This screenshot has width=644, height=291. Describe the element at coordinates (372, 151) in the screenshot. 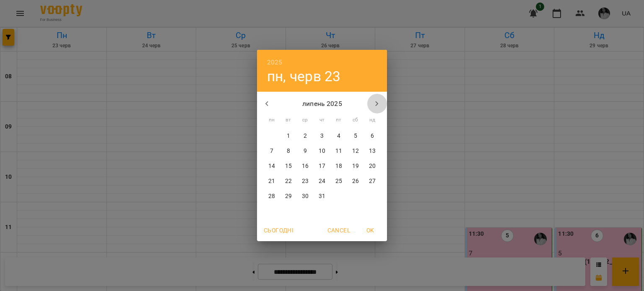

I see `button: 13` at that location.